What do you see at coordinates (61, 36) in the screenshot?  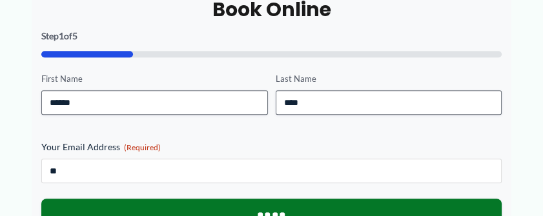 I see `span: 1` at bounding box center [61, 36].